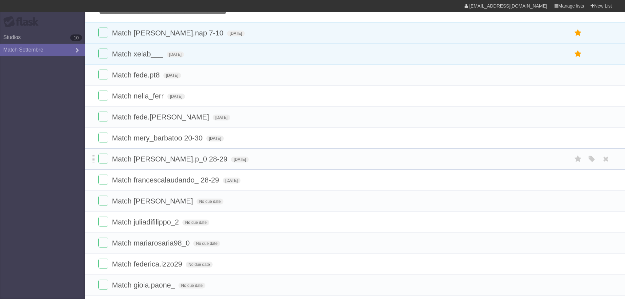 This screenshot has width=625, height=299. I want to click on span: Match xelab___, so click(138, 54).